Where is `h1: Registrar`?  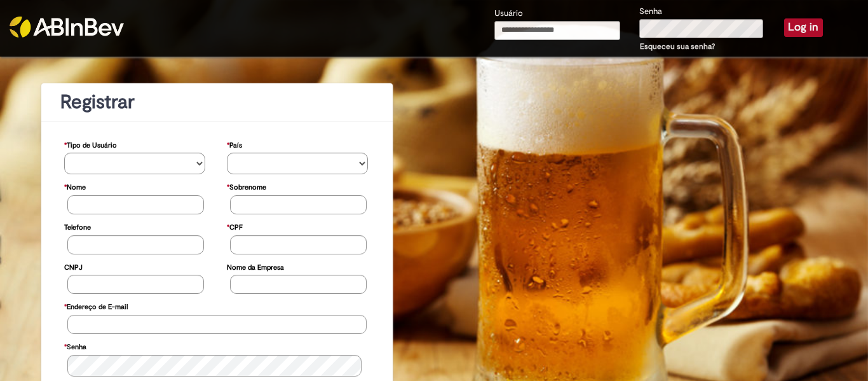
h1: Registrar is located at coordinates (217, 102).